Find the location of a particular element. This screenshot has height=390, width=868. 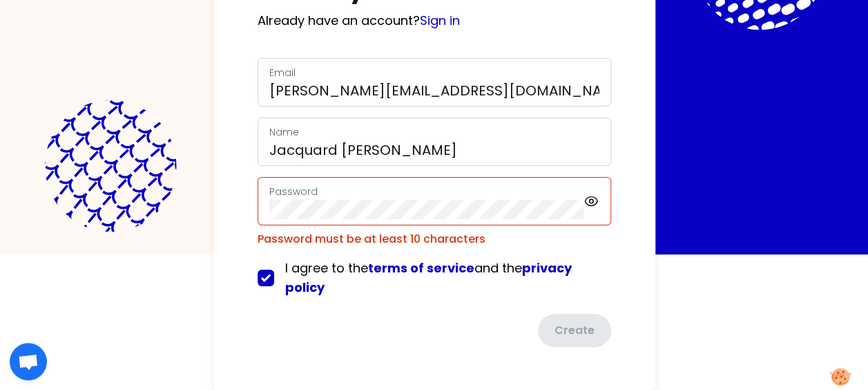

button: Create is located at coordinates (574, 331).